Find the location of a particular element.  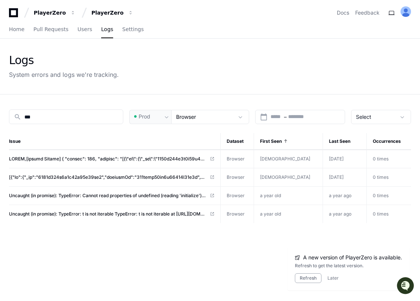

a: Docs is located at coordinates (343, 13).